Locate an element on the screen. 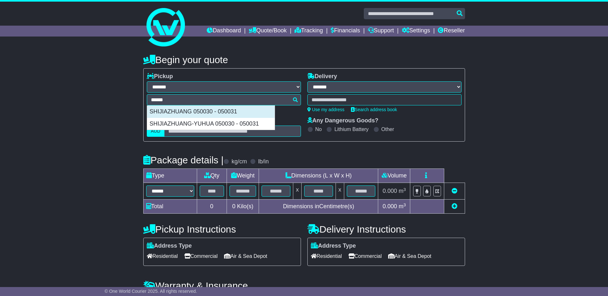 The width and height of the screenshot is (608, 296). div: SHIJIAZHUANG 050030 - 050031 is located at coordinates (211, 112).